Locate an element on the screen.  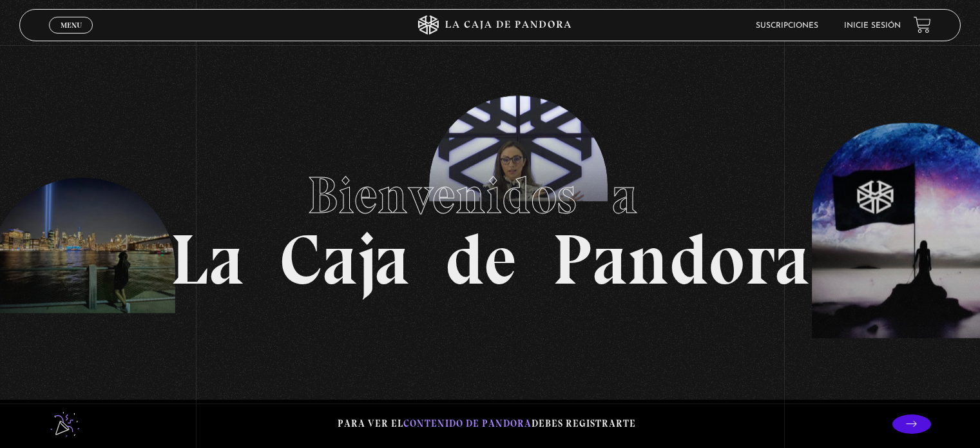
a: Inicie sesión is located at coordinates (873, 26).